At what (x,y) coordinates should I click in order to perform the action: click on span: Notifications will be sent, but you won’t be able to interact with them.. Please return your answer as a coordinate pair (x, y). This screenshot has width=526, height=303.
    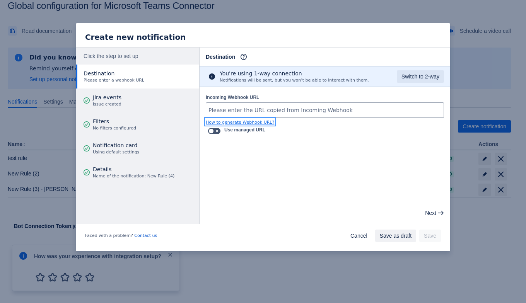
    Looking at the image, I should click on (295, 81).